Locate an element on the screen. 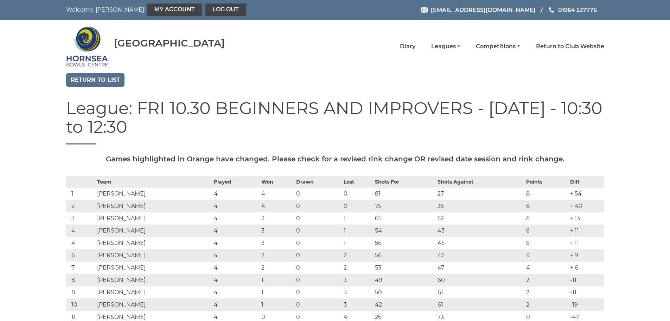 The width and height of the screenshot is (670, 321). a: Competitions is located at coordinates (498, 46).